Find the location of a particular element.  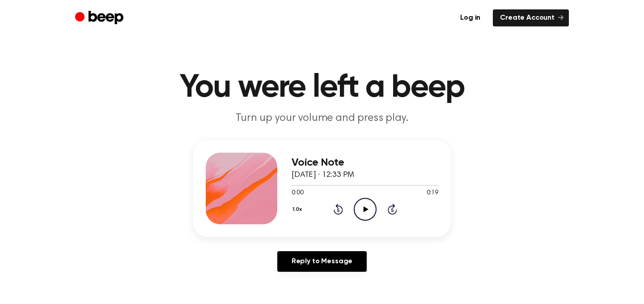

a: Beep is located at coordinates (100, 18).